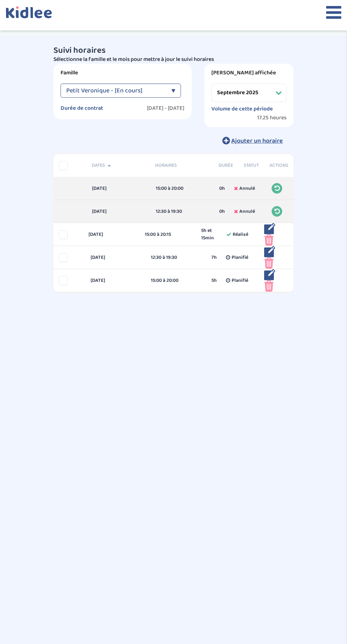 This screenshot has height=644, width=347. Describe the element at coordinates (214, 281) in the screenshot. I see `span: 5h` at that location.